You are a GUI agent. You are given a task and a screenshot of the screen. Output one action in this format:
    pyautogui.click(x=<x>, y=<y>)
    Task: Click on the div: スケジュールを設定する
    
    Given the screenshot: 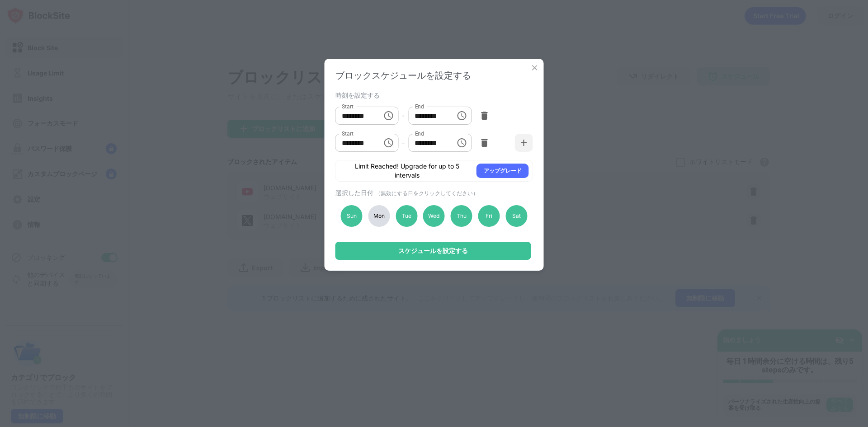 What is the action you would take?
    pyautogui.click(x=434, y=251)
    